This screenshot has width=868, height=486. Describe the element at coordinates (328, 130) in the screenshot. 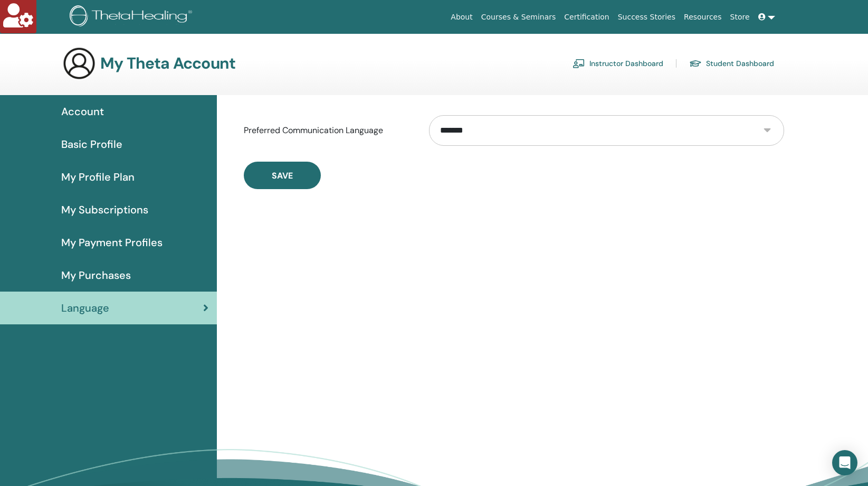

I see `label: Preferred Communication Language` at that location.